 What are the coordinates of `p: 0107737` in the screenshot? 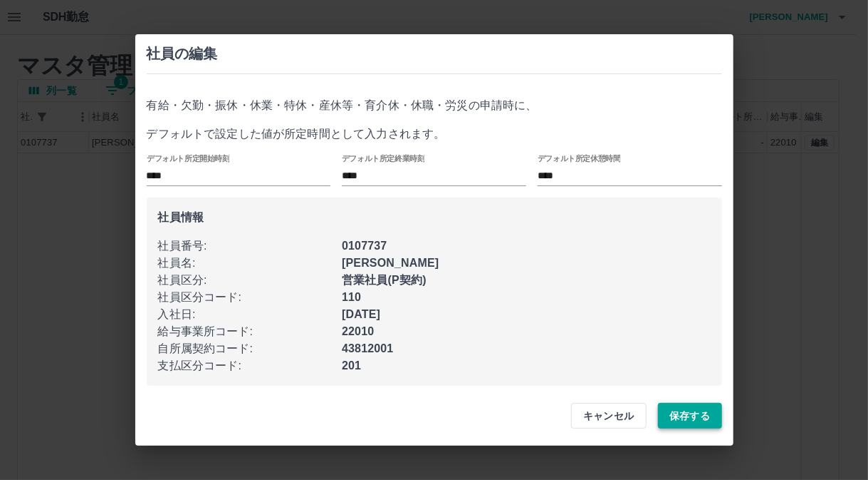 It's located at (526, 246).